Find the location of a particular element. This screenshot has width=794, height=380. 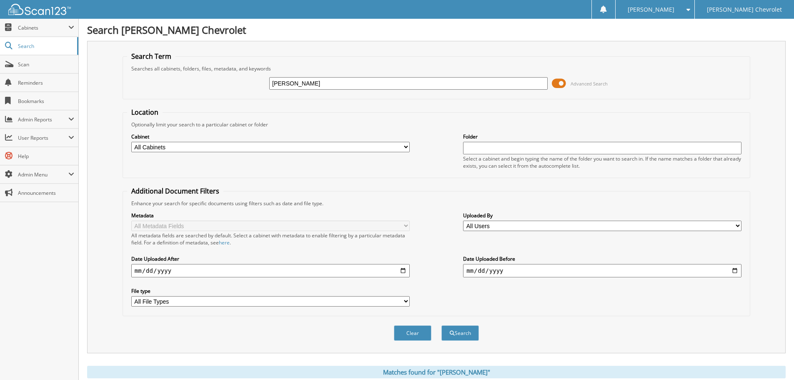

div: Optionally limit your search to a particular cabinet or folder is located at coordinates (436, 124).